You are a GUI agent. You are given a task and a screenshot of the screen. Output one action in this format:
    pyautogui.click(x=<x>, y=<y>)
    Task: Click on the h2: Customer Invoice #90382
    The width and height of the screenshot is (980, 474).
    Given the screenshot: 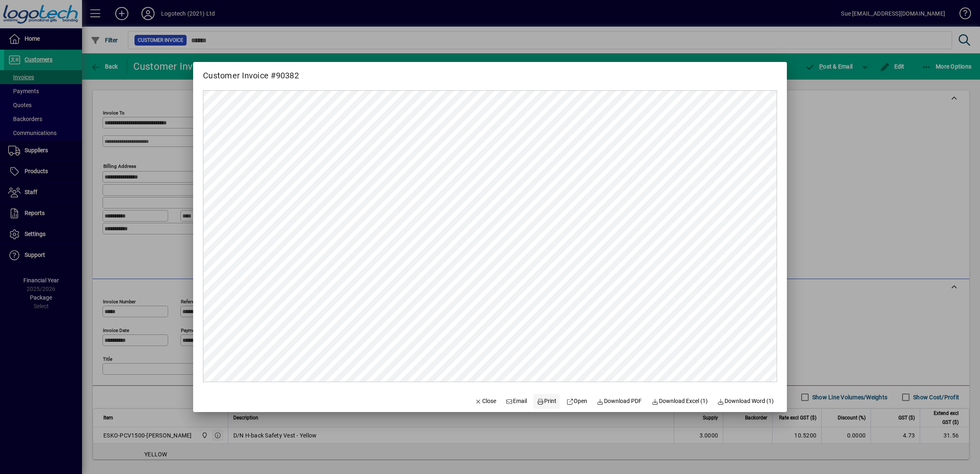 What is the action you would take?
    pyautogui.click(x=251, y=72)
    